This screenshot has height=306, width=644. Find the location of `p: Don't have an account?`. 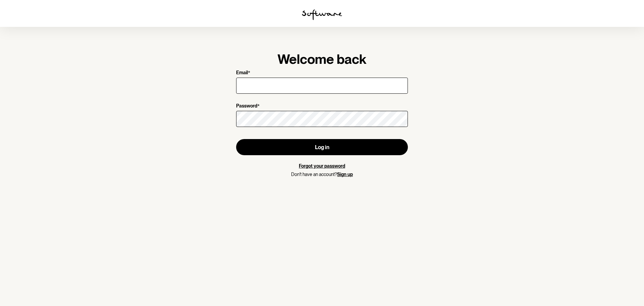

p: Don't have an account? is located at coordinates (322, 174).